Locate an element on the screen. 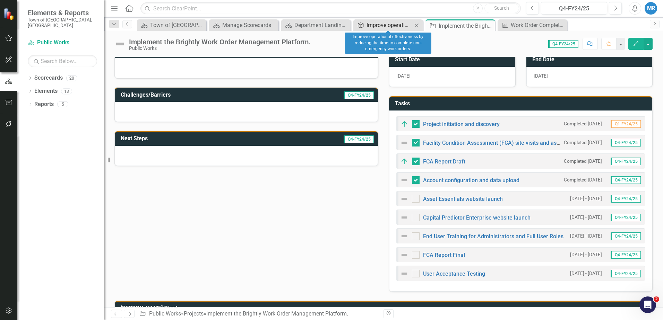 Image resolution: width=663 pixels, height=320 pixels. a: Department Landing Page is located at coordinates (316, 25).